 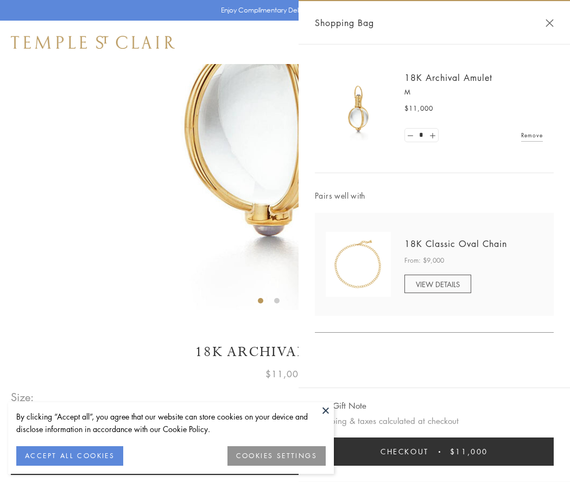 I want to click on span: VIEW DETAILS, so click(x=437, y=284).